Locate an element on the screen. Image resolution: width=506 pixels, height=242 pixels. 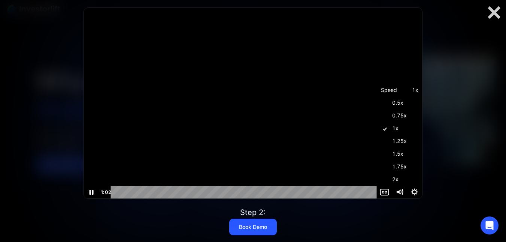
button: Show captions menu is located at coordinates (385, 192).